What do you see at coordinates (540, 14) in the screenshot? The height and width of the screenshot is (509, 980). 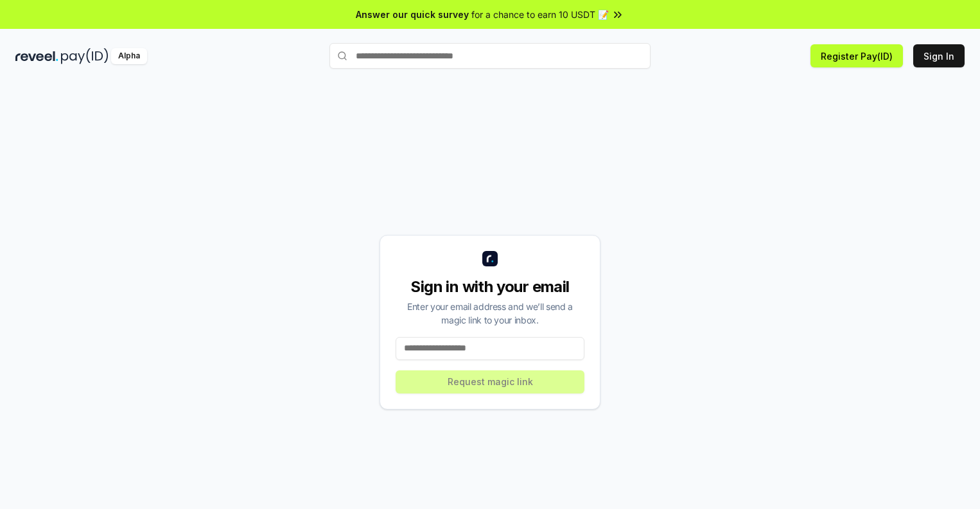 I see `span: for a chance to earn 10 USDT 📝` at bounding box center [540, 14].